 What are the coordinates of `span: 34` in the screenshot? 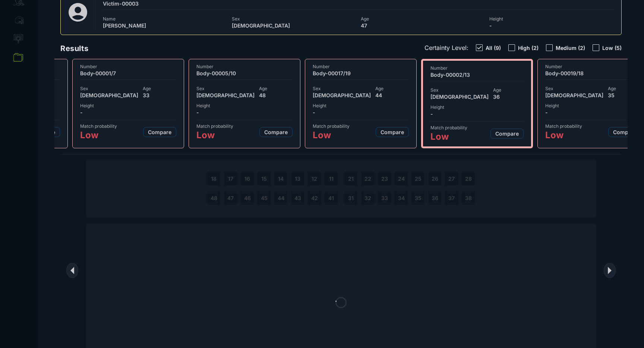 It's located at (401, 197).